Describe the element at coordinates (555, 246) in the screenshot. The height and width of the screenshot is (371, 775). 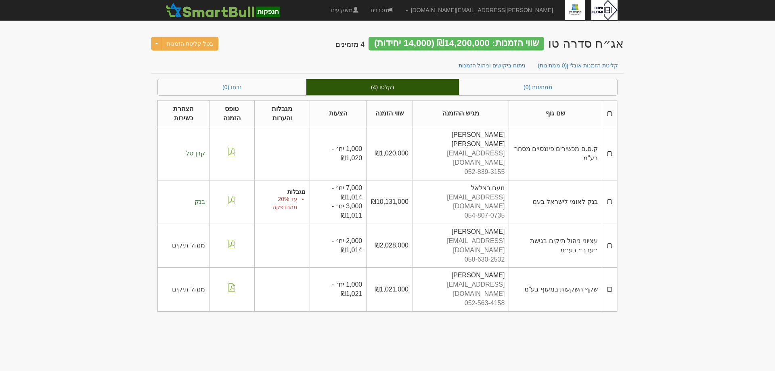
I see `td: עציוני ניהול תיקים בגישת ״ערך״ בע״מ` at that location.